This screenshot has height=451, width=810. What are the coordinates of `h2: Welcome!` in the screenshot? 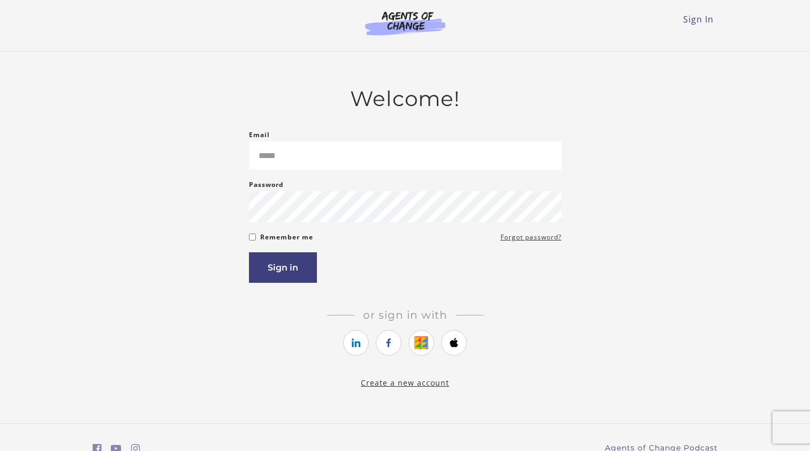 It's located at (405, 99).